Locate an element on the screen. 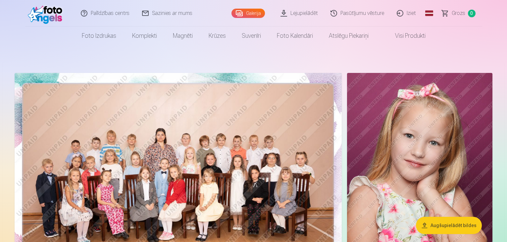 The height and width of the screenshot is (242, 507). a: Atslēgu piekariņi is located at coordinates (348, 36).